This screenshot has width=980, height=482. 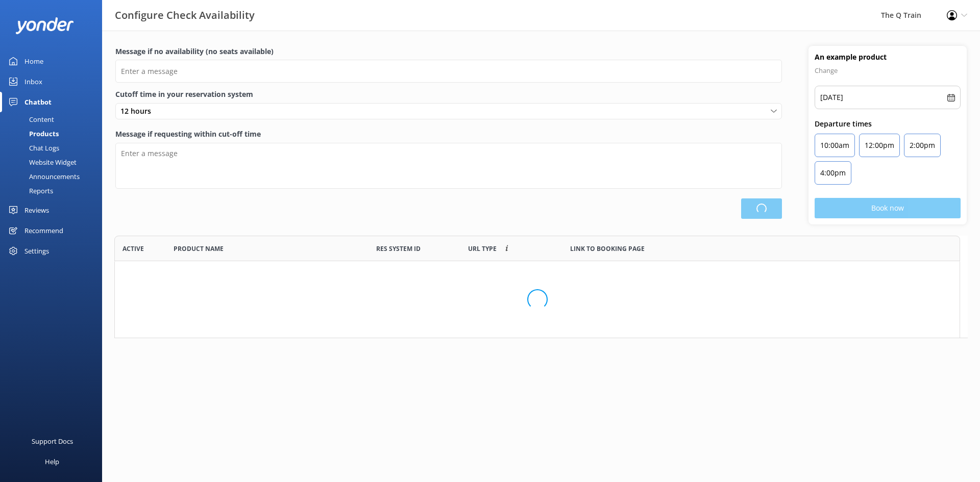 I want to click on div: Support Docs, so click(x=52, y=441).